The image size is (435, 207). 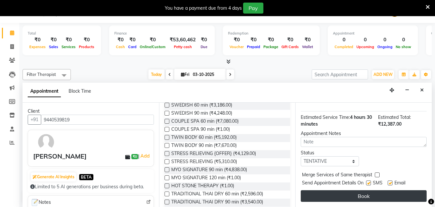 I want to click on span: SWEDISH 90 min (₹4,248.00), so click(x=202, y=113).